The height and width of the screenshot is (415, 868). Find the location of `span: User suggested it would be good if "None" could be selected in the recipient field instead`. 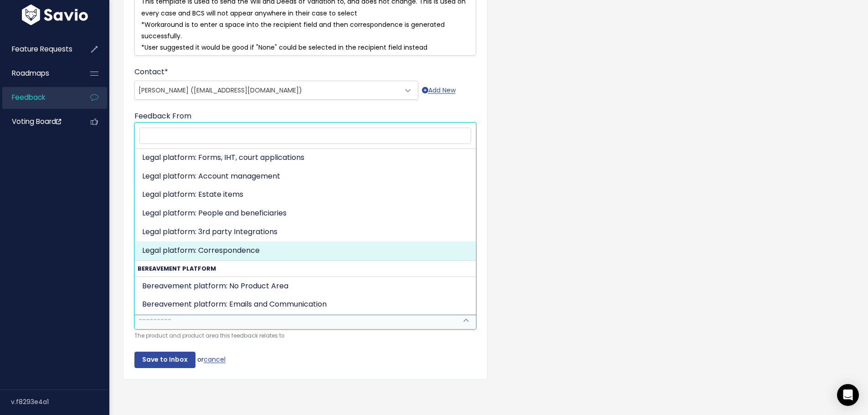

span: User suggested it would be good if "None" could be selected in the recipient field instead is located at coordinates (286, 48).